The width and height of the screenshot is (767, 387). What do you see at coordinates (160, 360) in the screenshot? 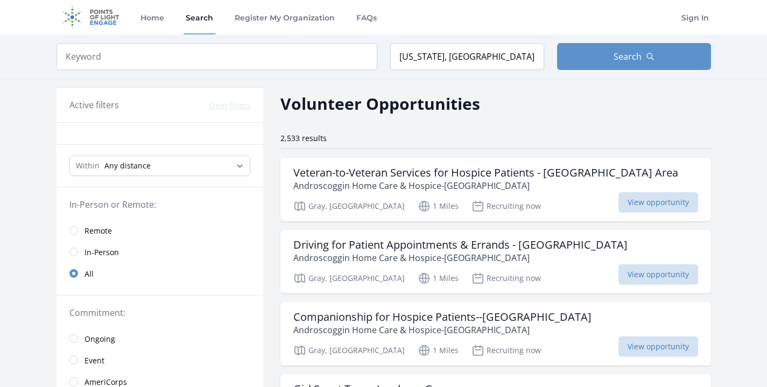
I see `a: Event` at bounding box center [160, 360].